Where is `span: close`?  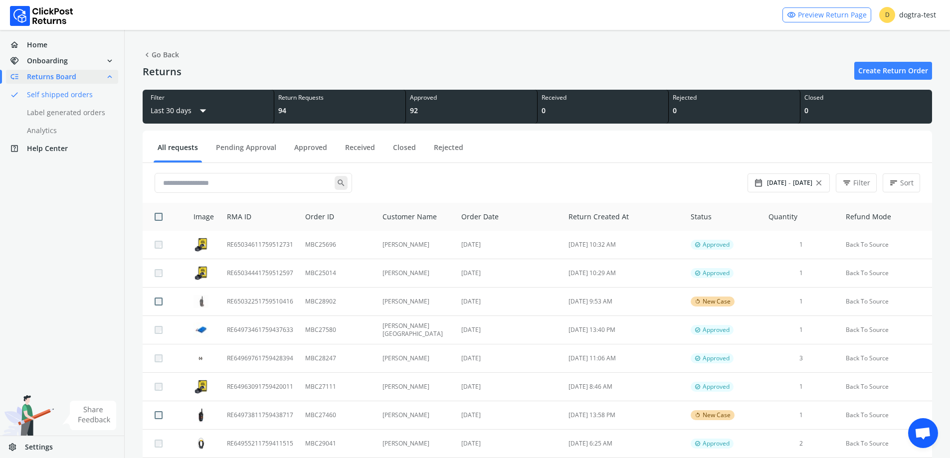 span: close is located at coordinates (819, 183).